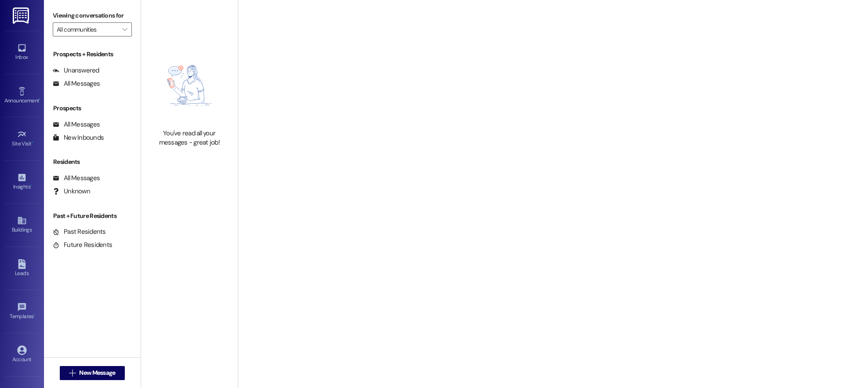 The height and width of the screenshot is (388, 868). What do you see at coordinates (80, 232) in the screenshot?
I see `div: Past Residents` at bounding box center [80, 232].